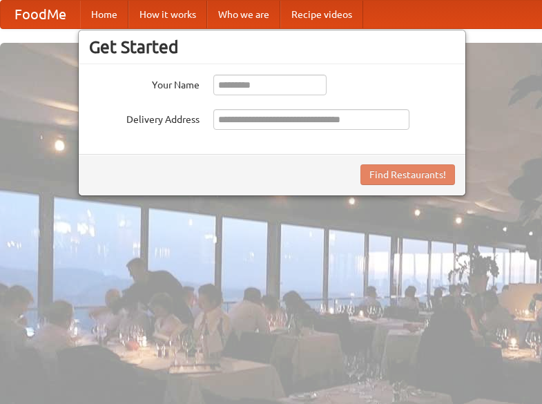 This screenshot has width=542, height=404. Describe the element at coordinates (104, 14) in the screenshot. I see `a: Home` at that location.